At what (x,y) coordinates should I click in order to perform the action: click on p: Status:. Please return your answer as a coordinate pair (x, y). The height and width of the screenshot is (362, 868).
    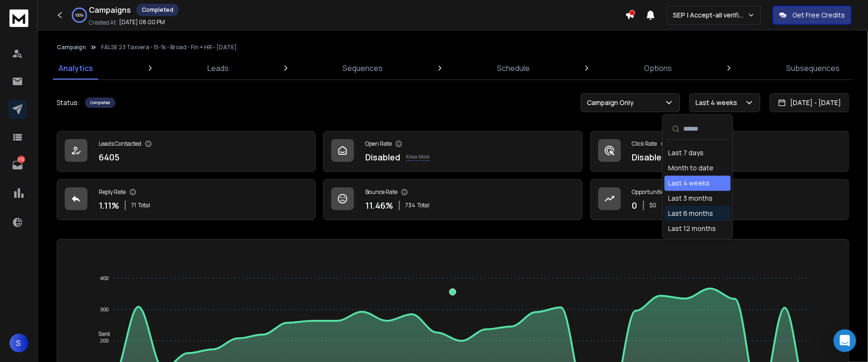
    Looking at the image, I should click on (68, 103).